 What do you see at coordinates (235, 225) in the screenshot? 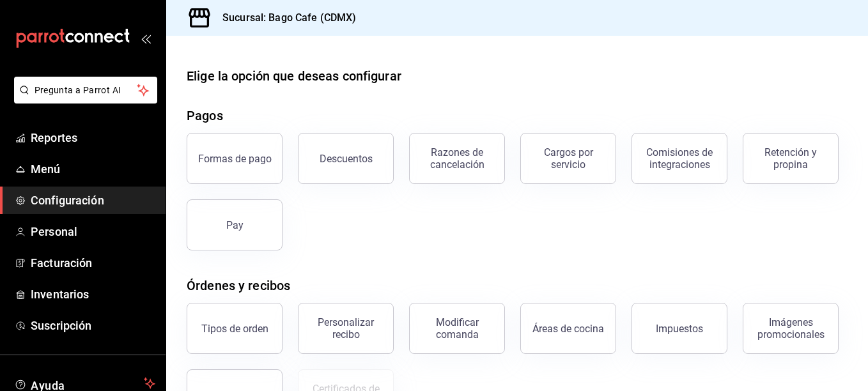
I see `button: Pay` at bounding box center [235, 225].